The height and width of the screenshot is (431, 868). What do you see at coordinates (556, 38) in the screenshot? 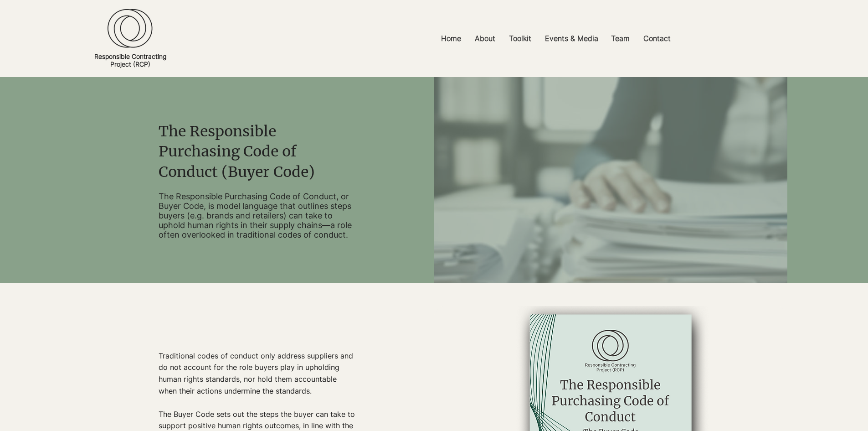
I see `nav: Site` at bounding box center [556, 38].